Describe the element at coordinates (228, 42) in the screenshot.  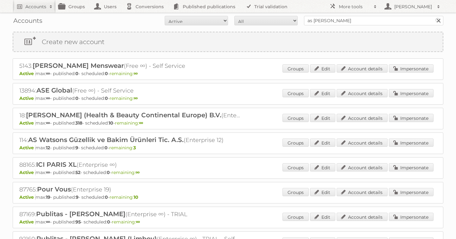
I see `a: Create new account` at that location.